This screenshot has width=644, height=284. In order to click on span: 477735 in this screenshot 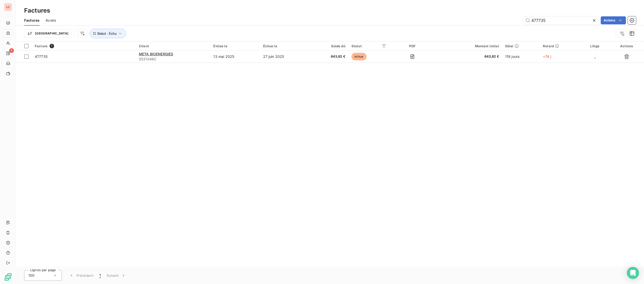, I will do `click(41, 57)`.